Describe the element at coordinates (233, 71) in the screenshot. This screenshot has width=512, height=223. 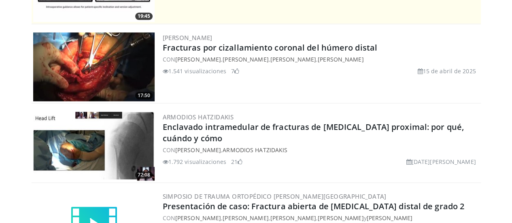
I see `font: 7` at that location.